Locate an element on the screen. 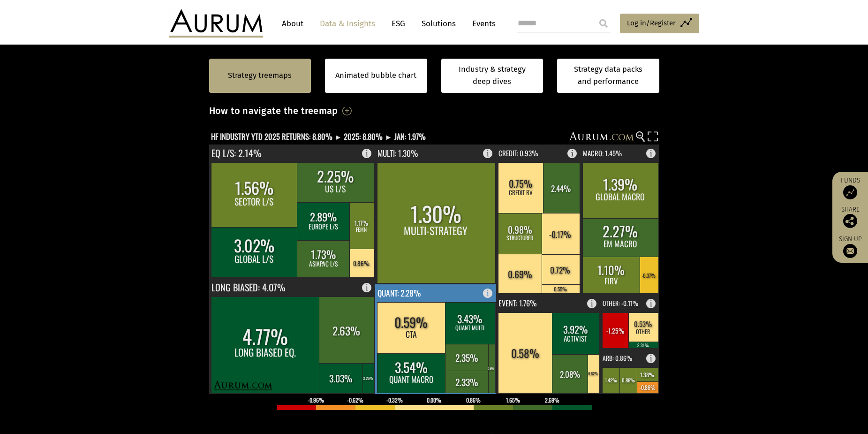 Image resolution: width=868 pixels, height=434 pixels. img: Sign up to our newsletter is located at coordinates (850, 251).